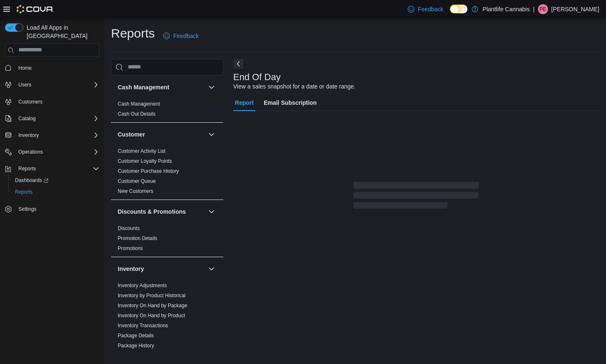 This screenshot has width=606, height=364. What do you see at coordinates (52, 147) in the screenshot?
I see `nav: Complex example` at bounding box center [52, 147].